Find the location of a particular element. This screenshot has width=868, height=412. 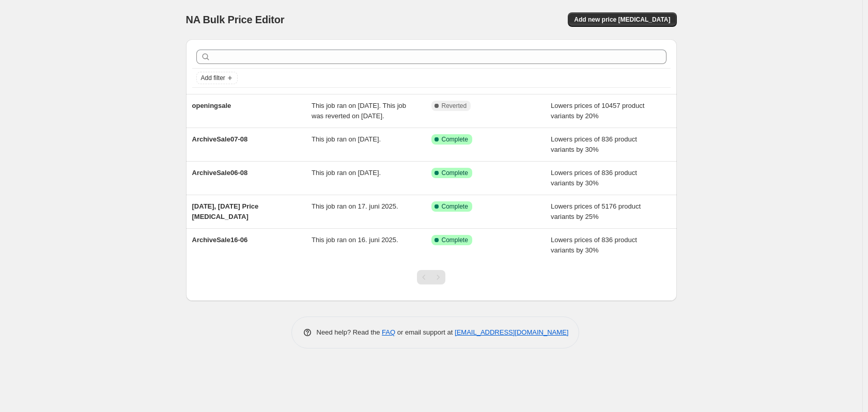

nav: Pagination is located at coordinates (431, 277).